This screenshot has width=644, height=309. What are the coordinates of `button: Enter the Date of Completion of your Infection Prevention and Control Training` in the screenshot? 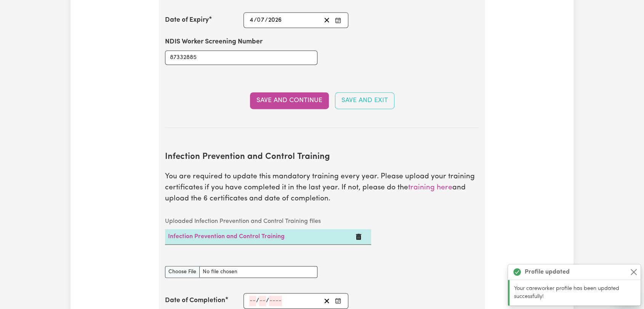 It's located at (338, 301).